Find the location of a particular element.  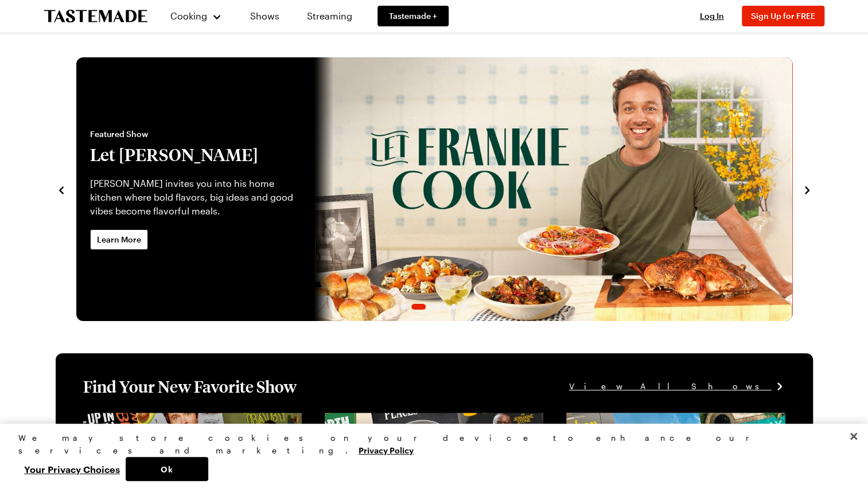

a: Tastemade + is located at coordinates (413, 16).